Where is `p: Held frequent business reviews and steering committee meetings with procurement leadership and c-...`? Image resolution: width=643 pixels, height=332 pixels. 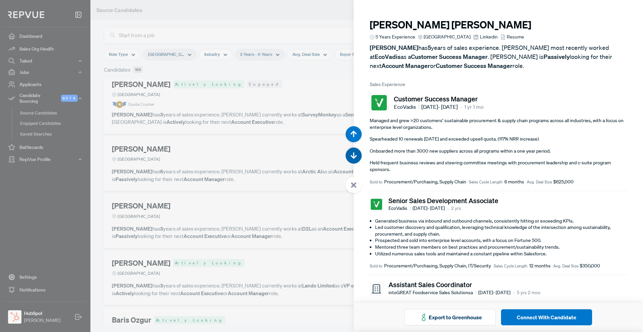 p: Held frequent business reviews and steering committee meetings with procurement leadership and c-... is located at coordinates (498, 166).